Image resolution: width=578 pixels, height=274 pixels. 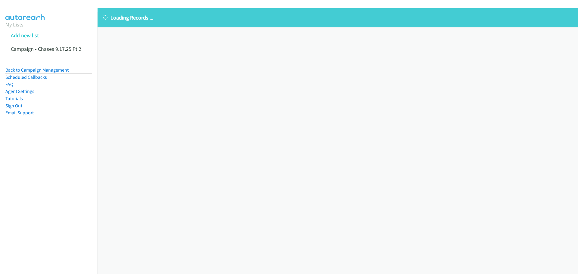 I want to click on a: Back to Campaign Management, so click(x=37, y=70).